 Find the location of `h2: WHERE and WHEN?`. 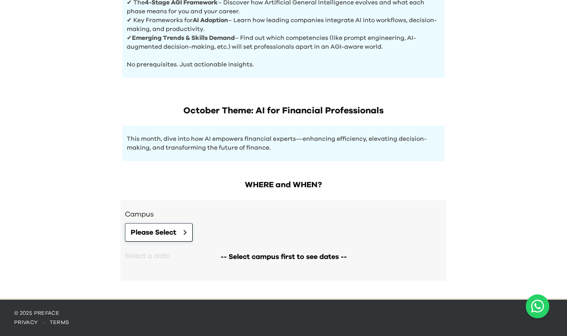

h2: WHERE and WHEN? is located at coordinates (283, 185).